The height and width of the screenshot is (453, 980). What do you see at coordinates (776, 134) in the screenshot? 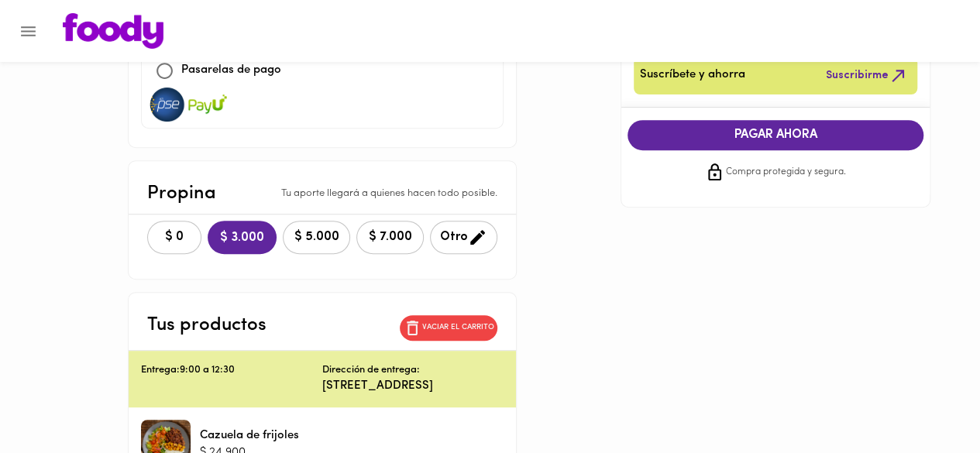
I see `button: PAGAR AHORA` at bounding box center [776, 134].